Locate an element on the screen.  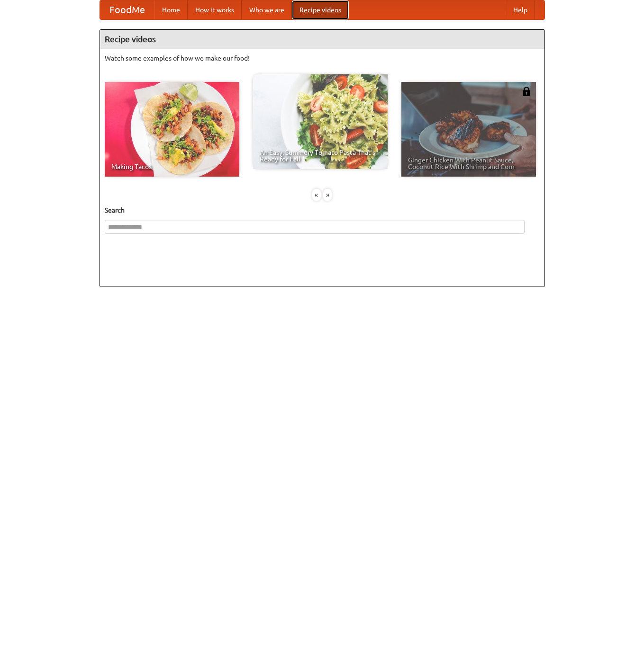
a: Who we are is located at coordinates (267, 10).